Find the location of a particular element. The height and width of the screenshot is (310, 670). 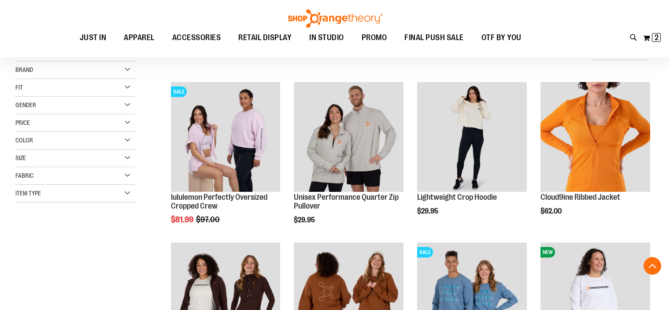

button: Back To Top is located at coordinates (653, 266).